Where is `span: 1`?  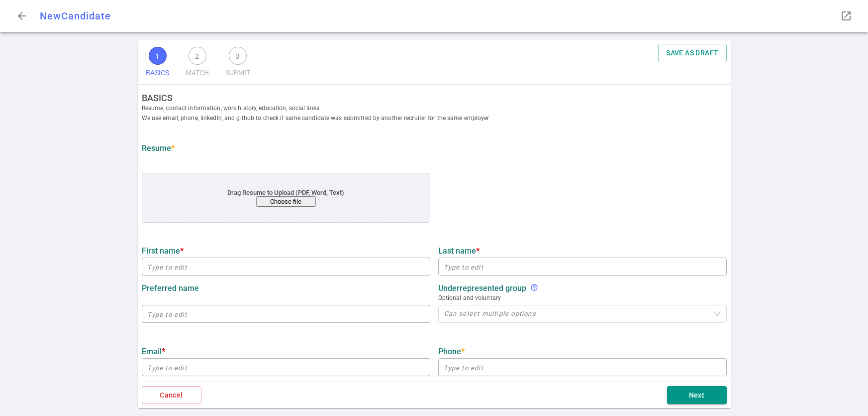 span: 1 is located at coordinates (158, 55).